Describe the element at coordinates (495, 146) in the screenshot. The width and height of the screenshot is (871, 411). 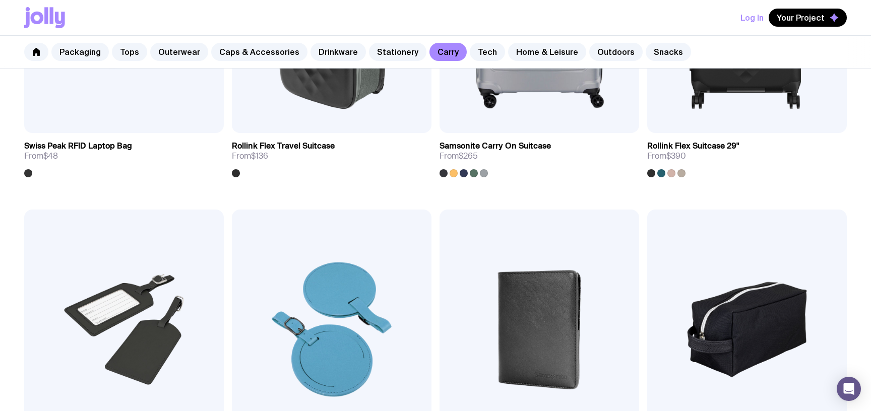
I see `h3: Samsonite Carry On Suitcase` at that location.